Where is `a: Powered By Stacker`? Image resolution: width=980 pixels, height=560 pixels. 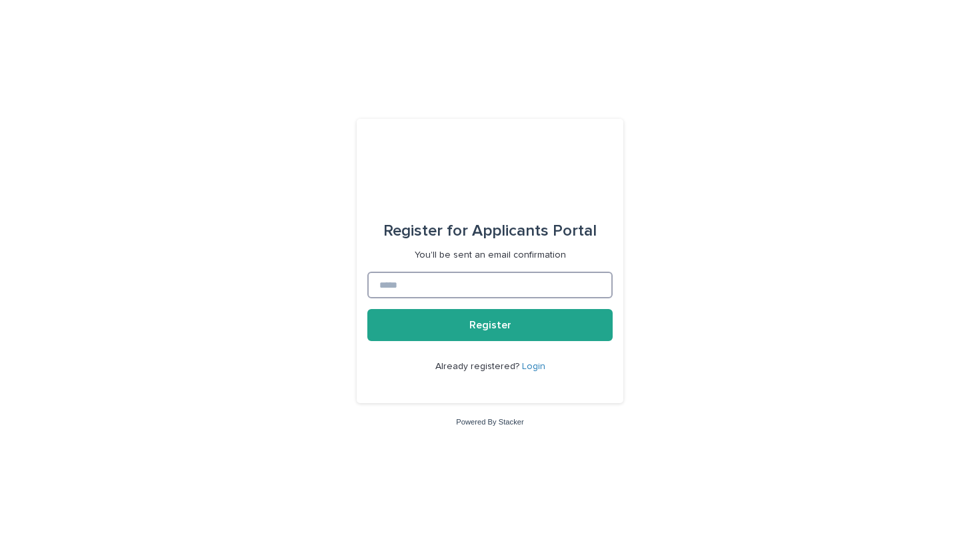
a: Powered By Stacker is located at coordinates (490, 422).